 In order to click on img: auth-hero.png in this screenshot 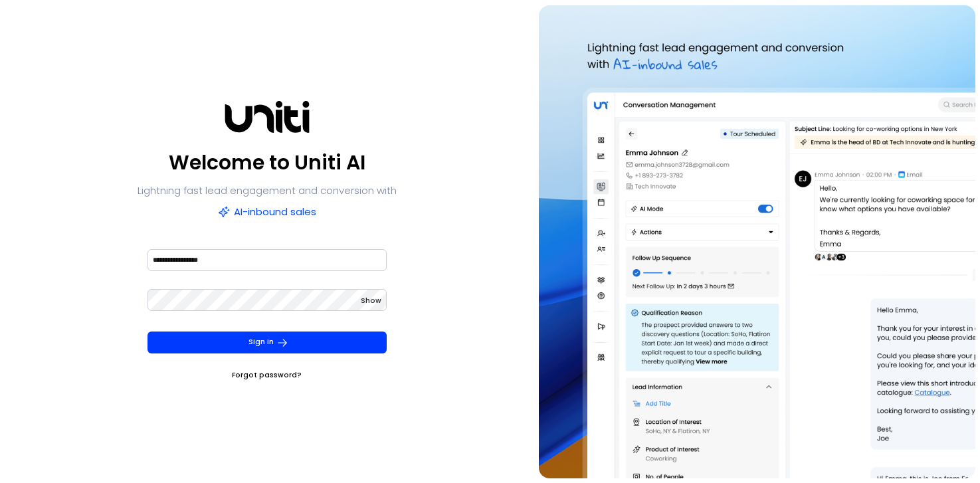, I will do `click(757, 242)`.